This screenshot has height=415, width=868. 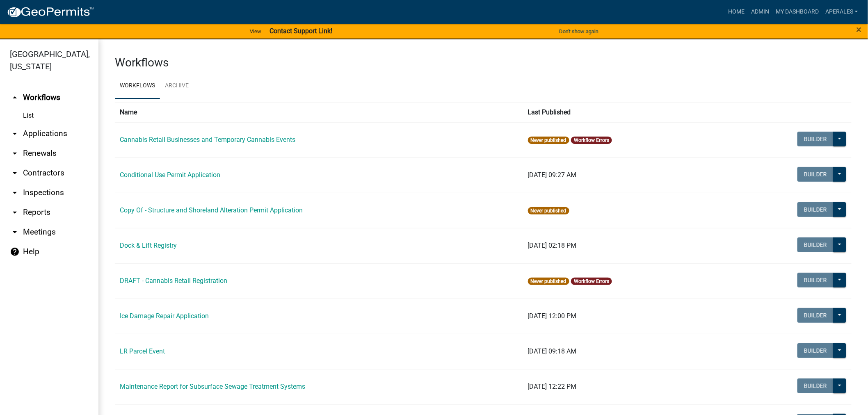 What do you see at coordinates (797, 12) in the screenshot?
I see `a: My Dashboard` at bounding box center [797, 12].